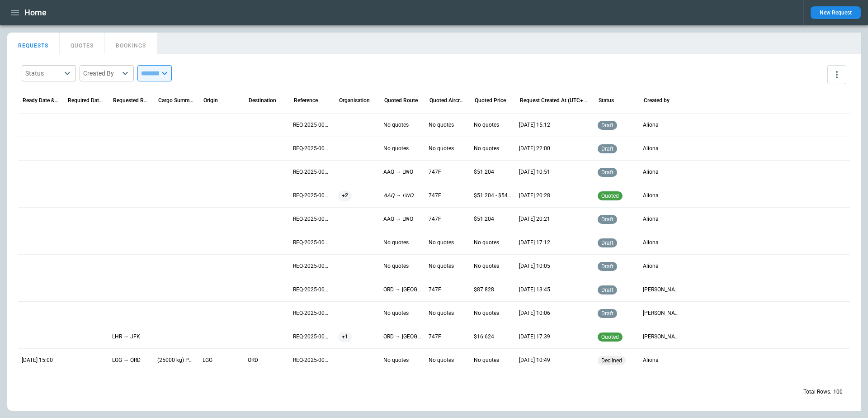 The width and height of the screenshot is (868, 418). What do you see at coordinates (555, 218) in the screenshot?
I see `p: 25/09/2025 20:21` at bounding box center [555, 218].